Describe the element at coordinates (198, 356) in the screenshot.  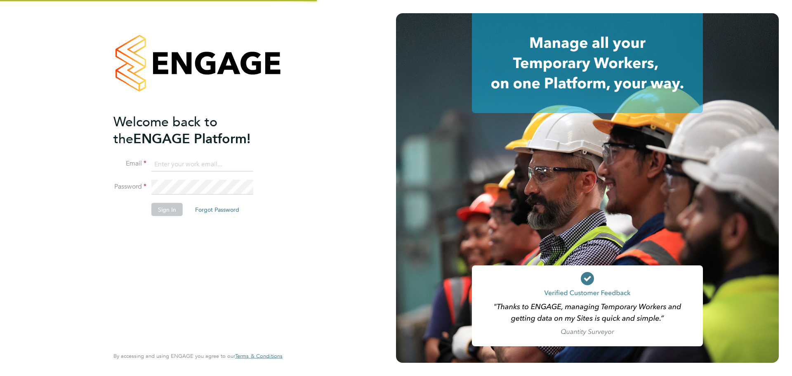
I see `span: By accessing and using ENGAGE you agree to our` at that location.